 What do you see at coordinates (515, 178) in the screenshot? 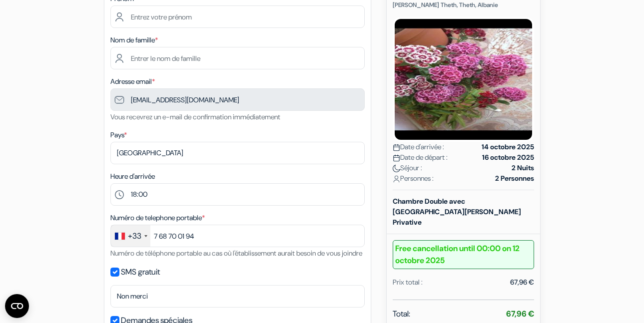
I see `strong: 2 Personnes` at bounding box center [515, 178].